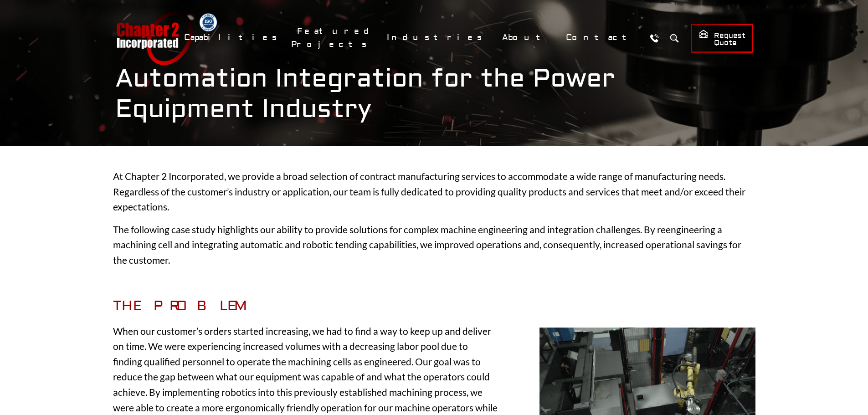  Describe the element at coordinates (654, 38) in the screenshot. I see `a: Call Us` at that location.